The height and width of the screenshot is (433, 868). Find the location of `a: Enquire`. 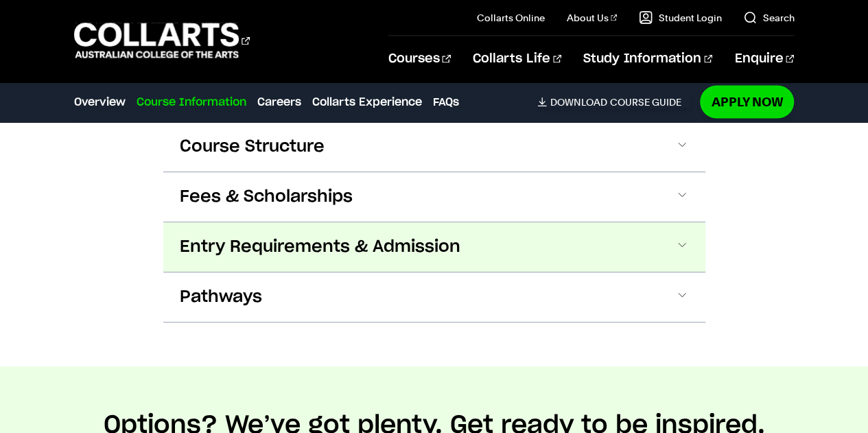

a: Enquire is located at coordinates (764, 59).